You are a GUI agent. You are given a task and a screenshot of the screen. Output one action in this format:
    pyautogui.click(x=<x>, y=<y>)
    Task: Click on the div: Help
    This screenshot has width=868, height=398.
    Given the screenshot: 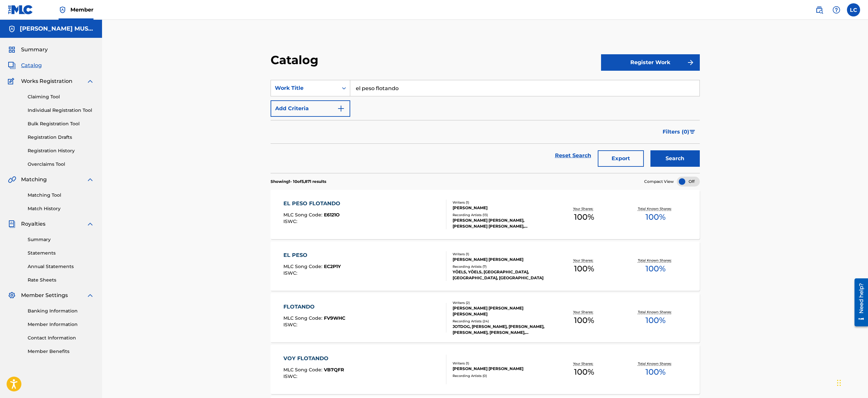 What is the action you would take?
    pyautogui.click(x=836, y=10)
    